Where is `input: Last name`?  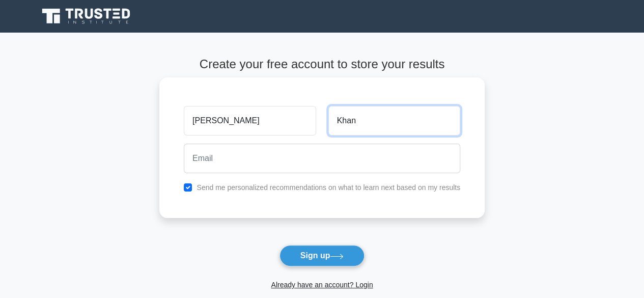 input: Last name is located at coordinates (394, 121).